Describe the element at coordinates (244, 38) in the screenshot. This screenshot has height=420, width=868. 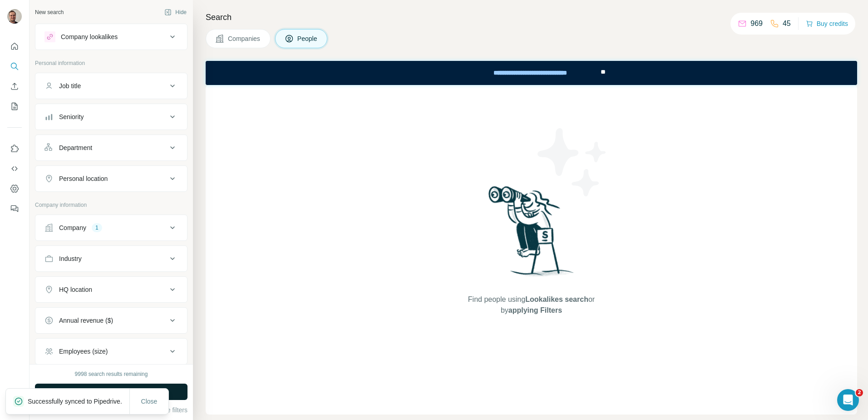
I see `span: Companies` at that location.